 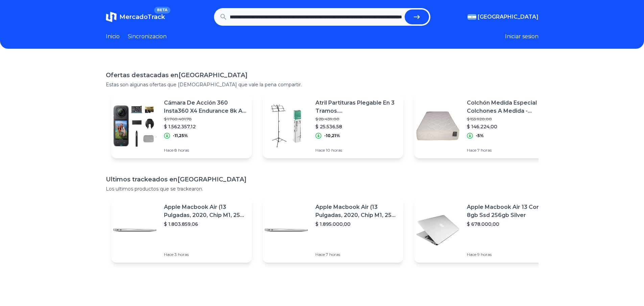 What do you see at coordinates (485, 230) in the screenshot?
I see `a: Featured imageApple Macbook Air 13 Core I5 8gb Ssd 256gb Silver$ 678.000,00Hace 9 horas` at bounding box center [485, 230].